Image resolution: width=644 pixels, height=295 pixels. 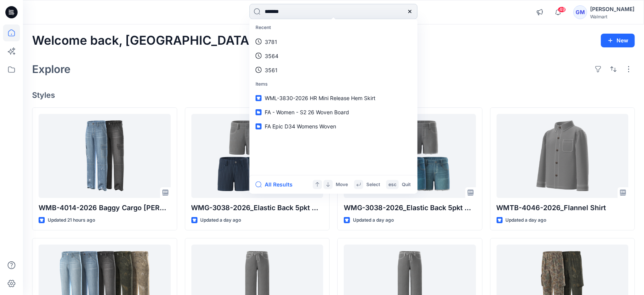 What do you see at coordinates (257, 156) in the screenshot?
I see `a: WMG-3038-2026_Elastic Back 5pkt Denim Shorts 3 Inseam - Cost Opt` at bounding box center [257, 156].